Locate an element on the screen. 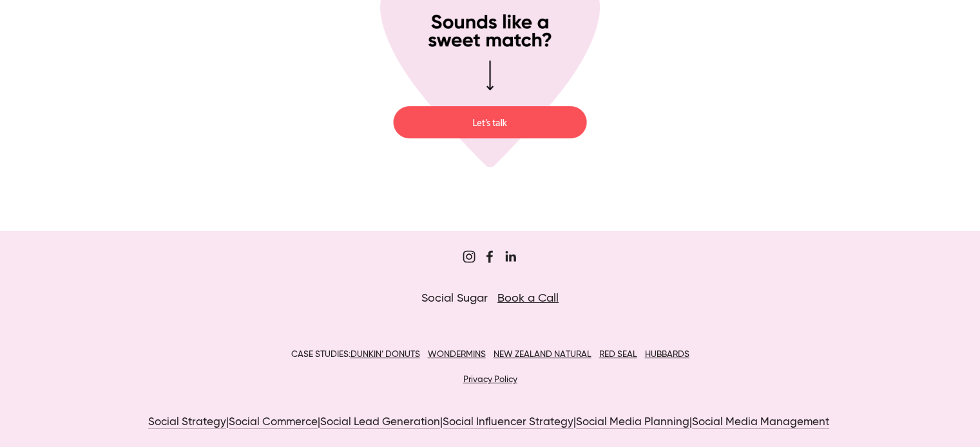 This screenshot has height=447, width=980. u: HUBBARDS is located at coordinates (666, 354).